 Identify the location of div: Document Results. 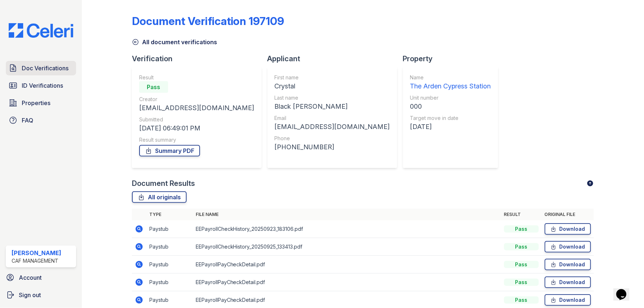
(164, 183).